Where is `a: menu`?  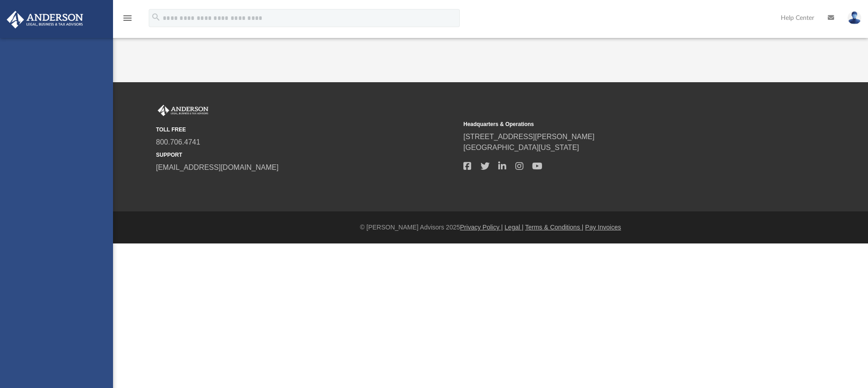 a: menu is located at coordinates (127, 20).